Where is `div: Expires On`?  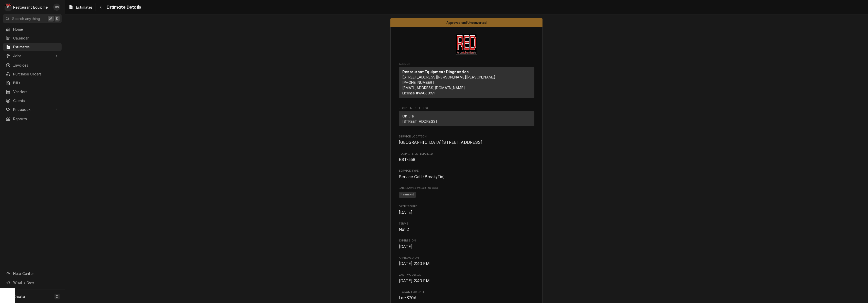
div: Expires On is located at coordinates (466, 244).